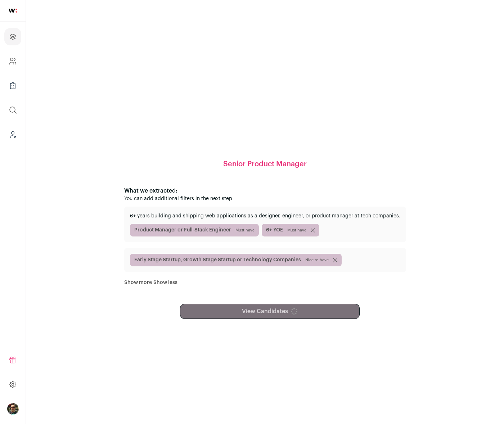 The image size is (504, 424). I want to click on img: 8429747-medium_jpg, so click(13, 409).